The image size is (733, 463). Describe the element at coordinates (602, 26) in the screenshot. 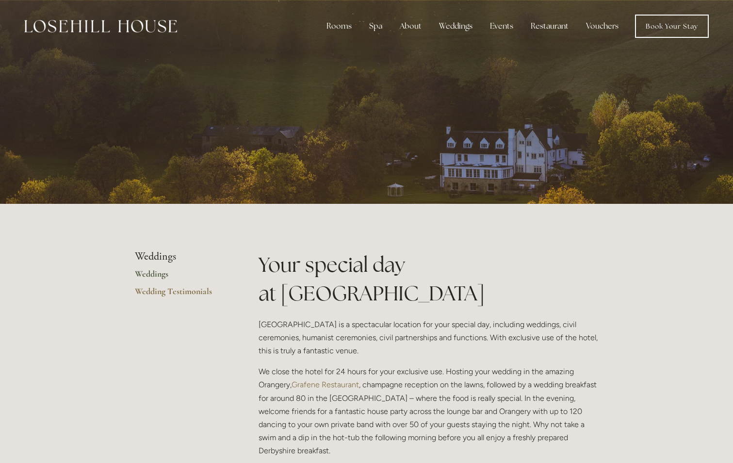

I see `a: Vouchers` at that location.